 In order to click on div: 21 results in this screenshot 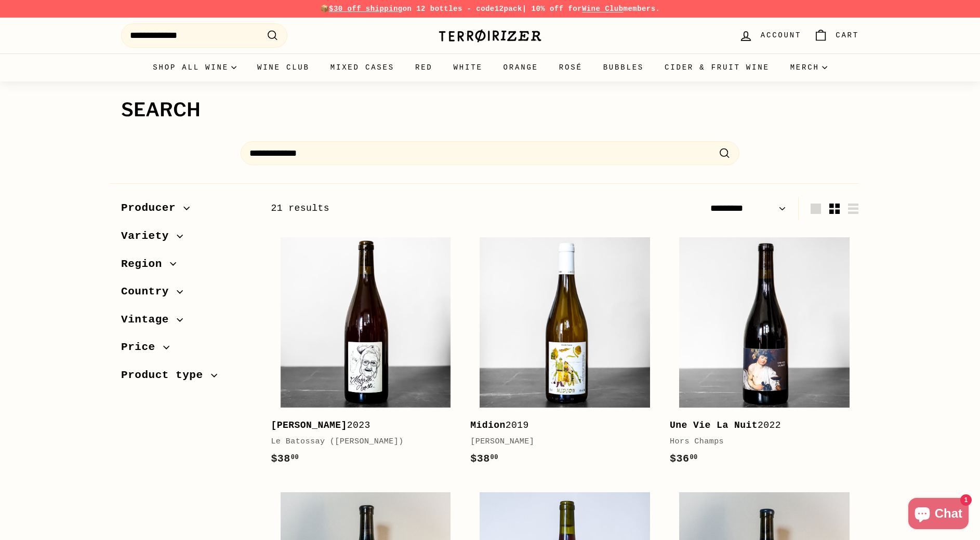, I will do `click(418, 209)`.